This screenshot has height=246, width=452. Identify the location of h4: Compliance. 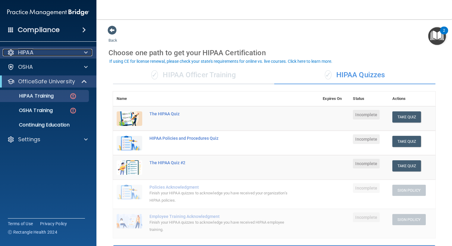
(39, 30).